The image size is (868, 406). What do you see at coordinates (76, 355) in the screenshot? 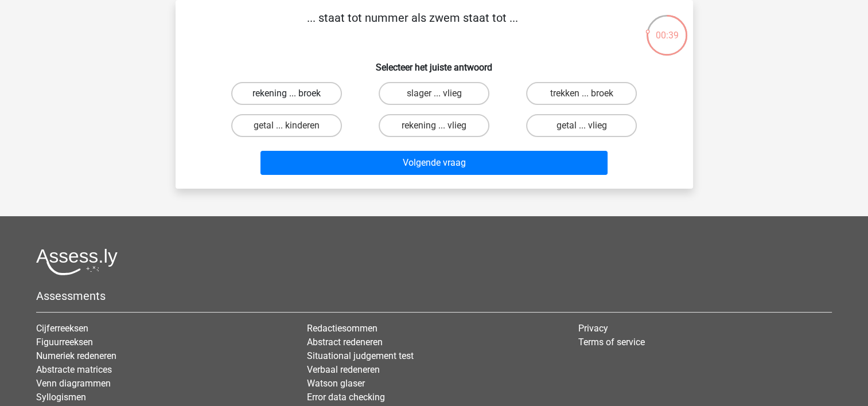
I see `a: Numeriek redeneren` at bounding box center [76, 355].